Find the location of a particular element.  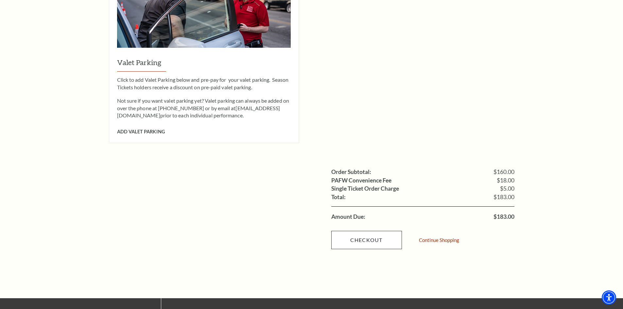

p: Click to add Valet Parking below and pre-pay for your valet parking. Season Tickets holders recei... is located at coordinates (204, 83).